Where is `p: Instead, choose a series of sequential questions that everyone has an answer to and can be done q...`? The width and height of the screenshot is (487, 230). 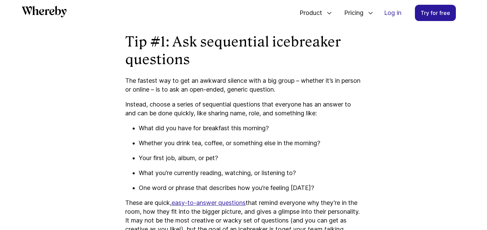
p: Instead, choose a series of sequential questions that everyone has an answer to and can be done q... is located at coordinates (244, 109).